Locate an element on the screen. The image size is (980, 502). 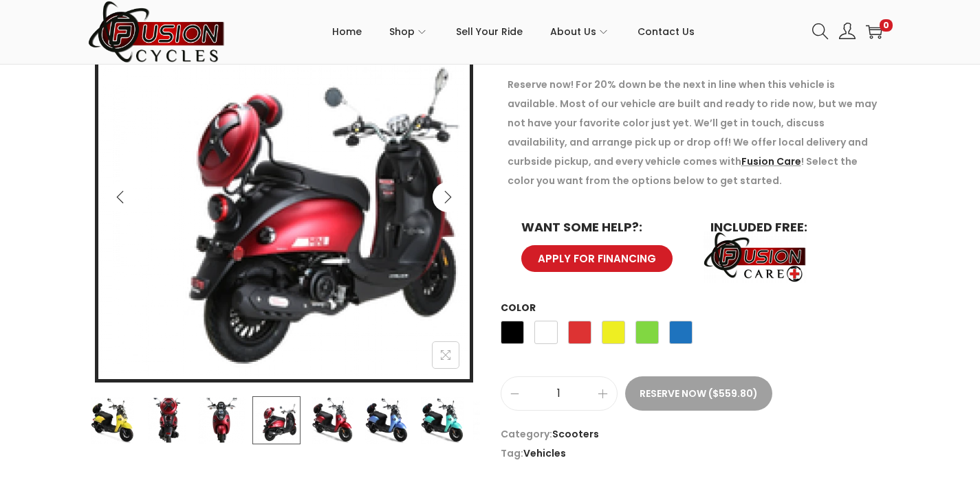
a: Home is located at coordinates (347, 32).